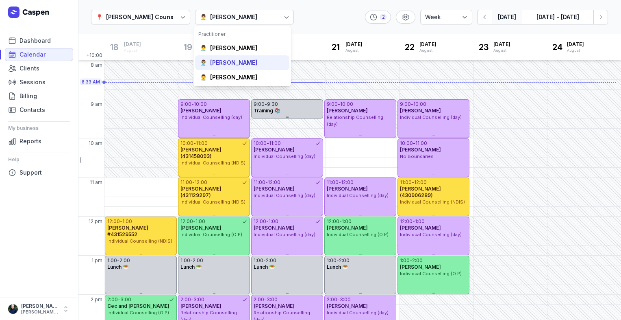 This screenshot has height=320, width=621. I want to click on div: 9:30, so click(273, 104).